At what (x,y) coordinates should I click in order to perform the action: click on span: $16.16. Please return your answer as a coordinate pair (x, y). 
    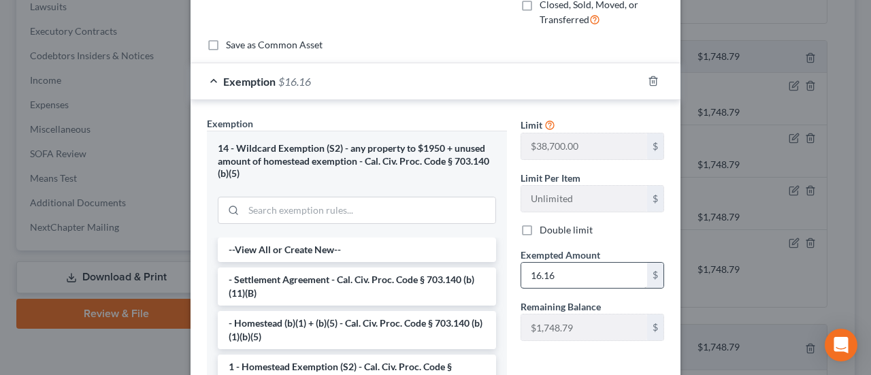
    Looking at the image, I should click on (295, 81).